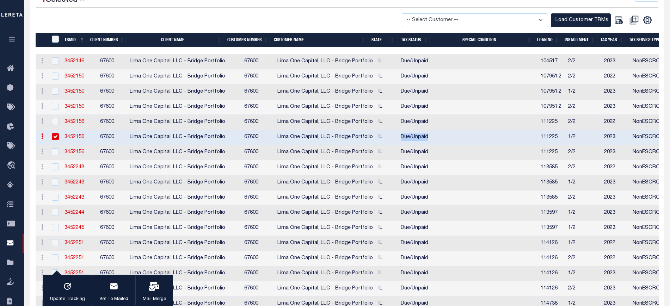  I want to click on p: Update Tracking, so click(67, 300).